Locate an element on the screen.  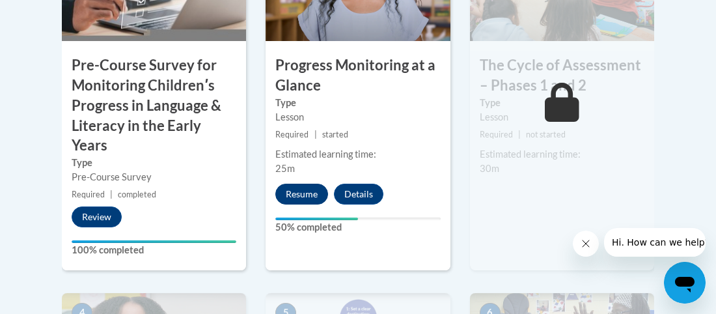
button: Details is located at coordinates (358, 194).